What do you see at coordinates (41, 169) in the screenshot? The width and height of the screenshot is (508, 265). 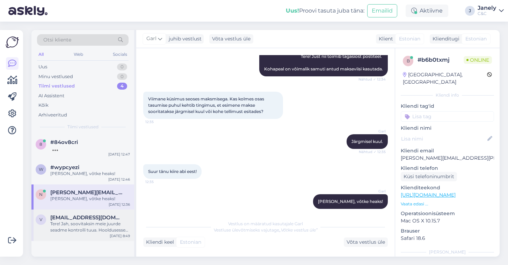 I see `span: w` at bounding box center [41, 169].